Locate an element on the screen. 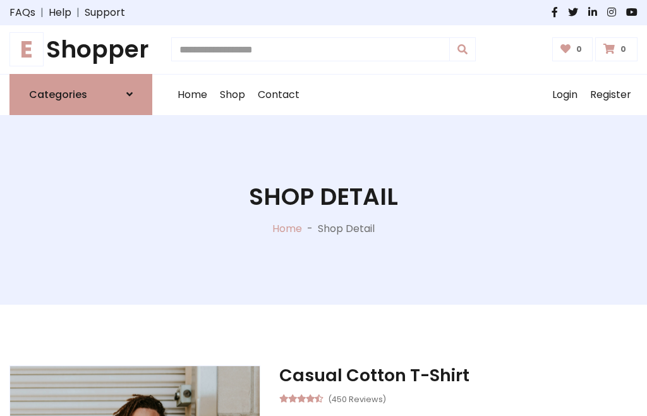 The height and width of the screenshot is (416, 647). a: Shop is located at coordinates (232, 95).